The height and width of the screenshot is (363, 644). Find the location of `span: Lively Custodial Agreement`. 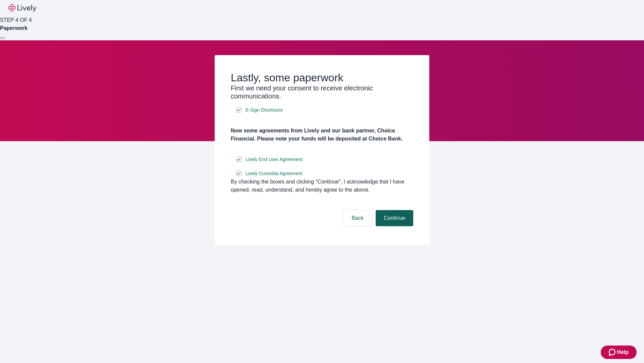

span: Lively Custodial Agreement is located at coordinates (274, 173).